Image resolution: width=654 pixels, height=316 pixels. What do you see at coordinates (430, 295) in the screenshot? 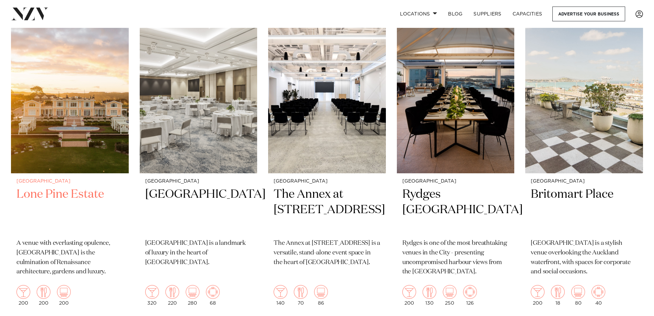
I see `div: 130` at bounding box center [430, 295].